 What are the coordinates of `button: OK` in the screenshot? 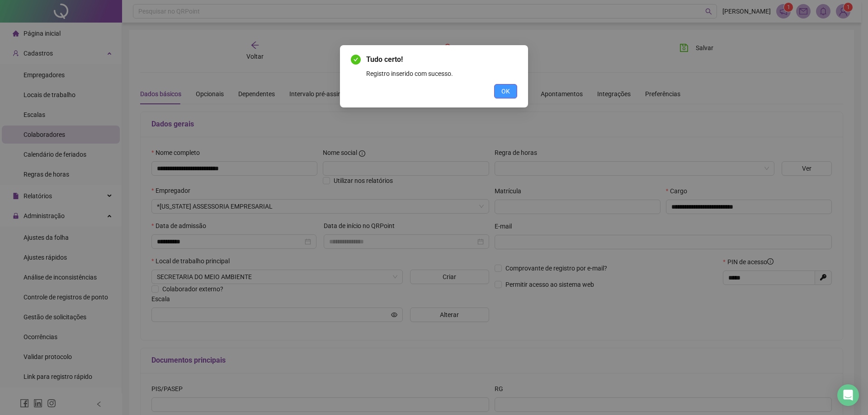 It's located at (505, 91).